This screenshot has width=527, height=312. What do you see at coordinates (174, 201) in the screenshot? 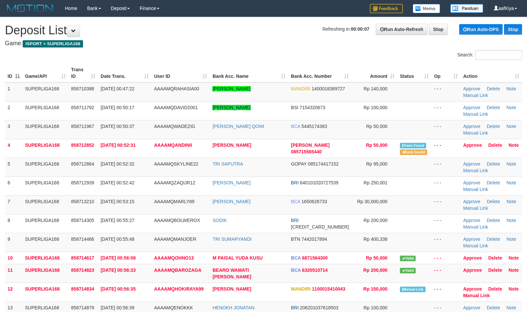
I see `span: AAAAMQMARLY89` at bounding box center [174, 201].